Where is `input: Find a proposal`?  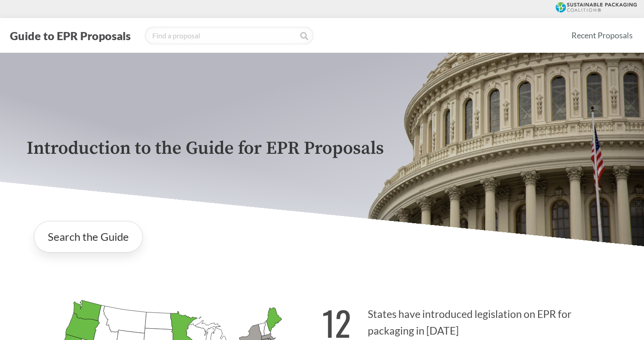 input: Find a proposal is located at coordinates (229, 35).